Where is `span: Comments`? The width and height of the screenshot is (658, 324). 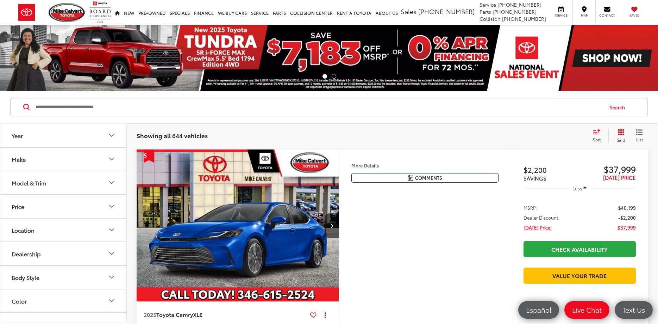
span: Comments is located at coordinates (428, 177).